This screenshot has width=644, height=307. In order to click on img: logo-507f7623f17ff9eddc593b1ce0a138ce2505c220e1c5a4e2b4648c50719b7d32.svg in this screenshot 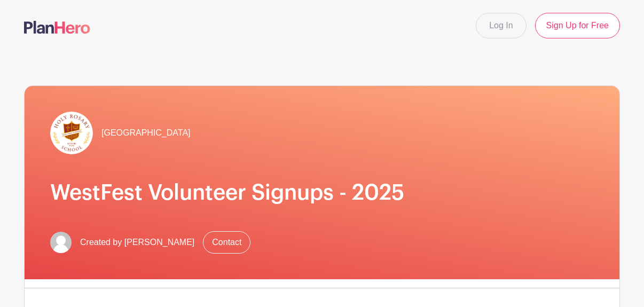, I will do `click(57, 27)`.